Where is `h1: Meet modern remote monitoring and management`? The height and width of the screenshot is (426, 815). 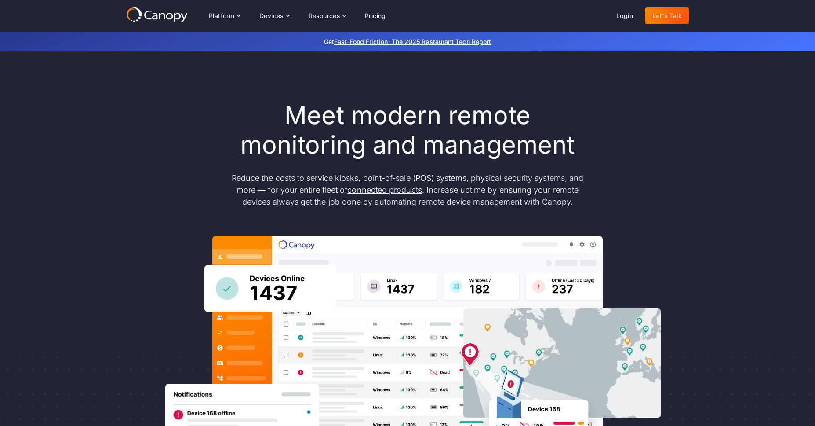 h1: Meet modern remote monitoring and management is located at coordinates (408, 130).